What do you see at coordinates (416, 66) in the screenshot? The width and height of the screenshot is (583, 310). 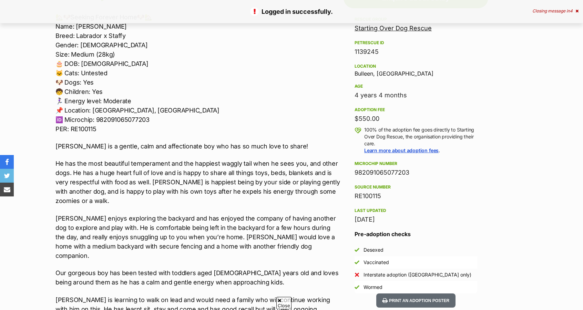 I see `div: Location` at bounding box center [416, 66].